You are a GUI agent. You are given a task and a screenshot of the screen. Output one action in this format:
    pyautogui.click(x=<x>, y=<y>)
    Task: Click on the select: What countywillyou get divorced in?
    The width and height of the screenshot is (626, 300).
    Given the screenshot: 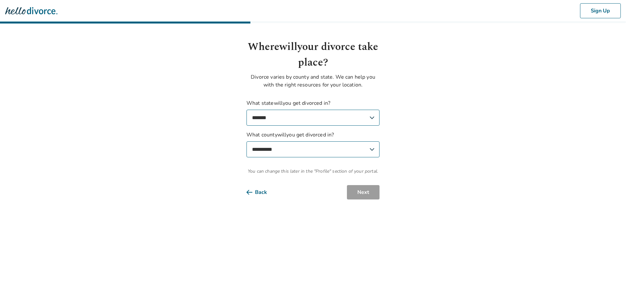 What is the action you would take?
    pyautogui.click(x=313, y=149)
    